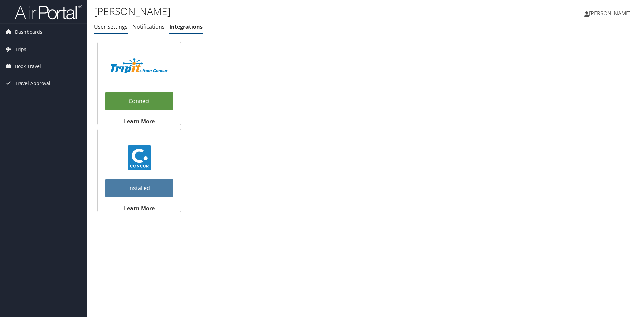  I want to click on span: Book Travel, so click(28, 66).